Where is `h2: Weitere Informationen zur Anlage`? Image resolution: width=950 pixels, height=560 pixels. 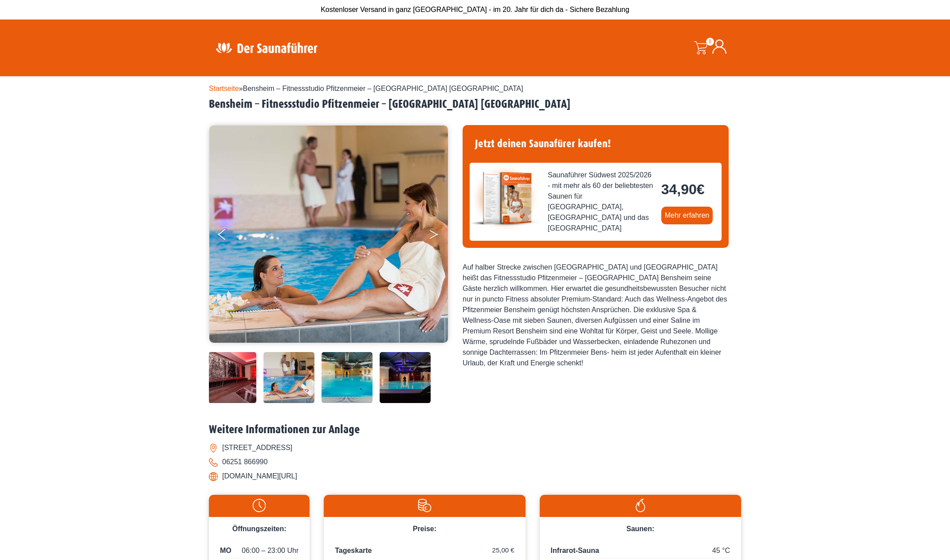
h2: Weitere Informationen zur Anlage is located at coordinates (475, 429).